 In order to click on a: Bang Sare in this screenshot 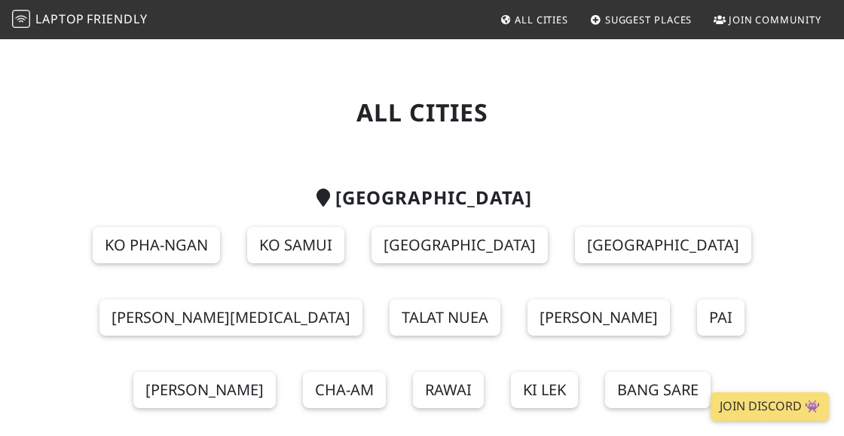, I will do `click(658, 390)`.